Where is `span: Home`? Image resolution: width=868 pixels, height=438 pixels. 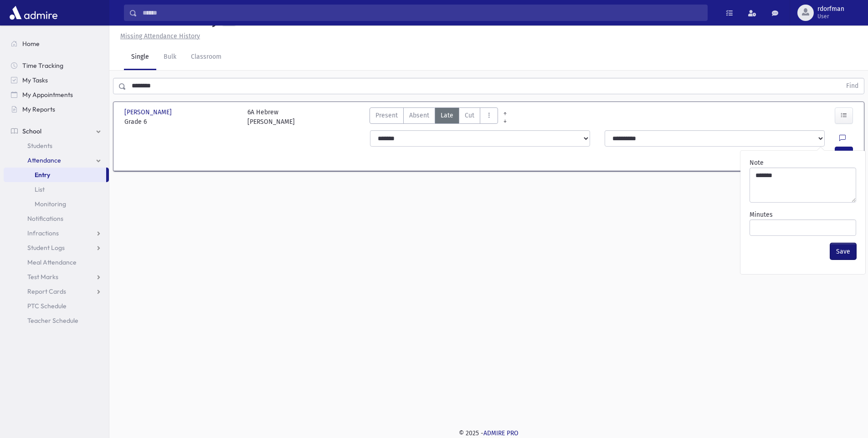
span: Home is located at coordinates (31, 44).